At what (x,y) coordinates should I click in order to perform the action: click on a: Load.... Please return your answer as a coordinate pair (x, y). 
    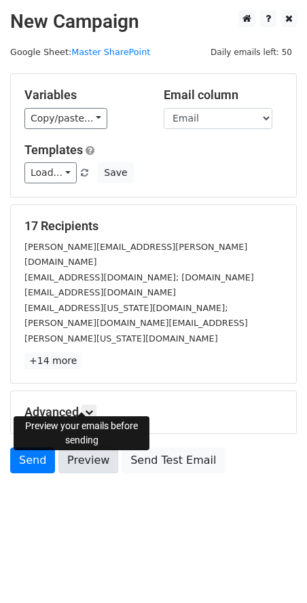
    Looking at the image, I should click on (50, 173).